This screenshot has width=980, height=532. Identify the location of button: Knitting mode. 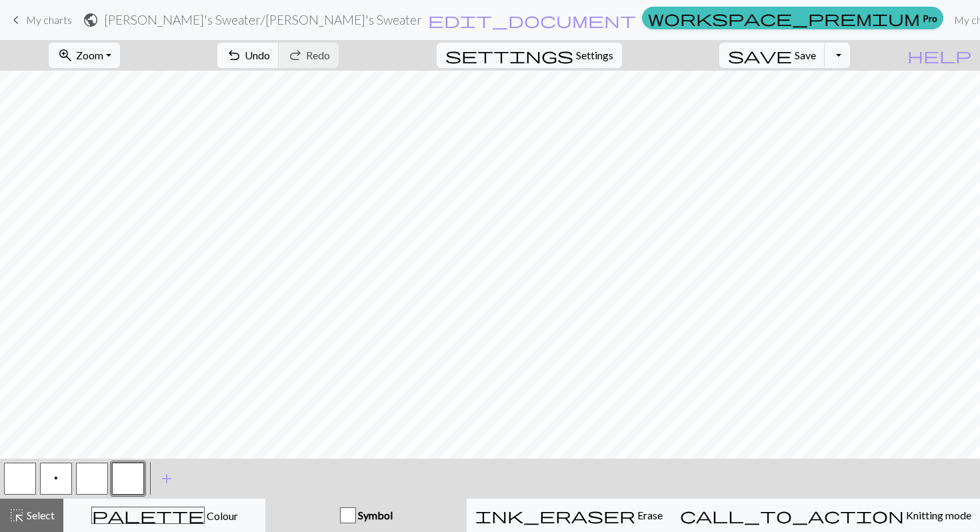
(825, 515).